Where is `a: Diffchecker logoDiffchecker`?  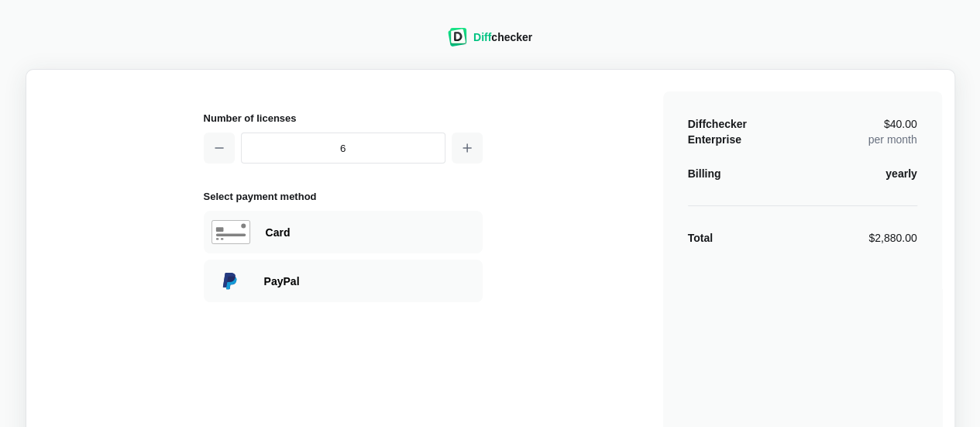 a: Diffchecker logoDiffchecker is located at coordinates (490, 42).